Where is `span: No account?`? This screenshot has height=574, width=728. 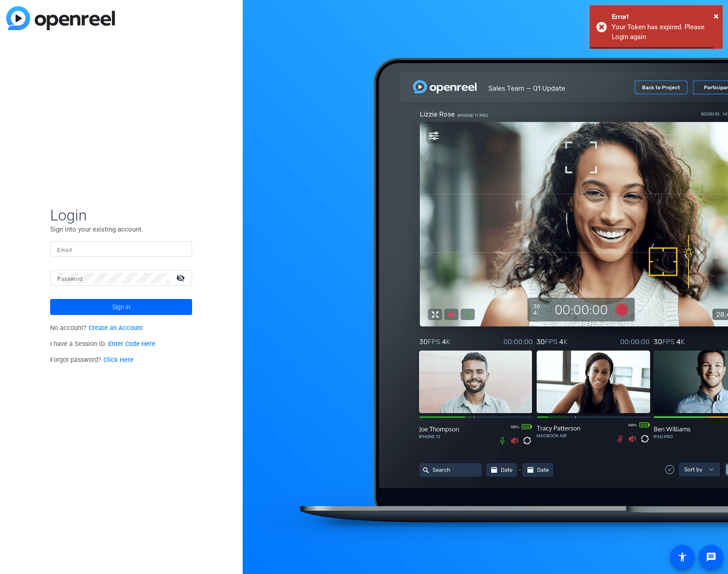 span: No account? is located at coordinates (96, 327).